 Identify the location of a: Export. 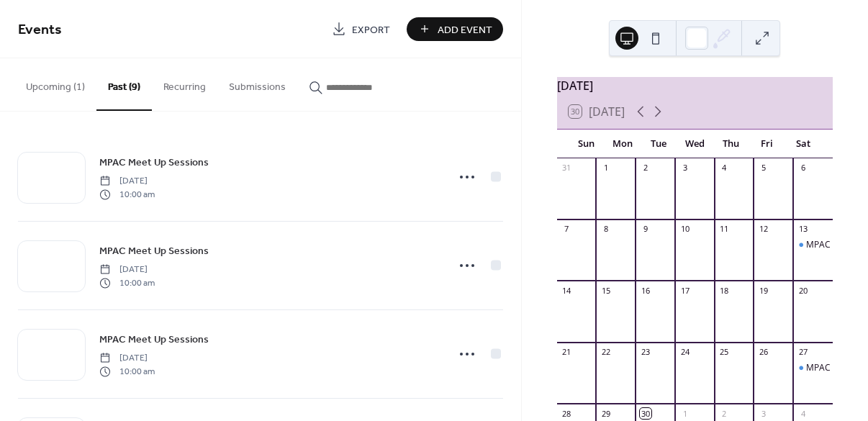
(361, 28).